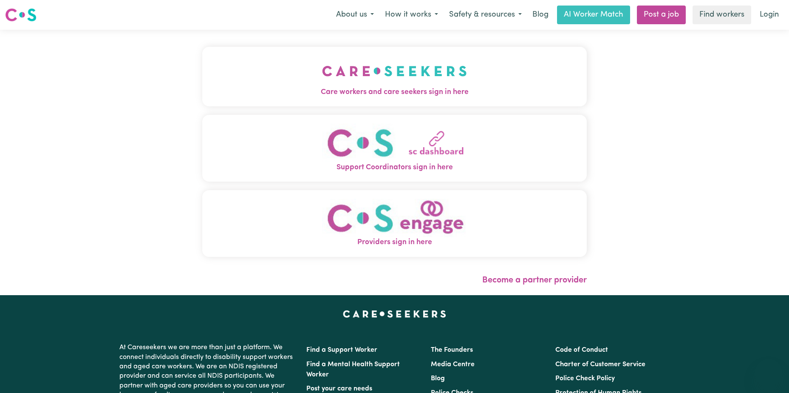  I want to click on button: Care workers and care seekers sign in here, so click(394, 77).